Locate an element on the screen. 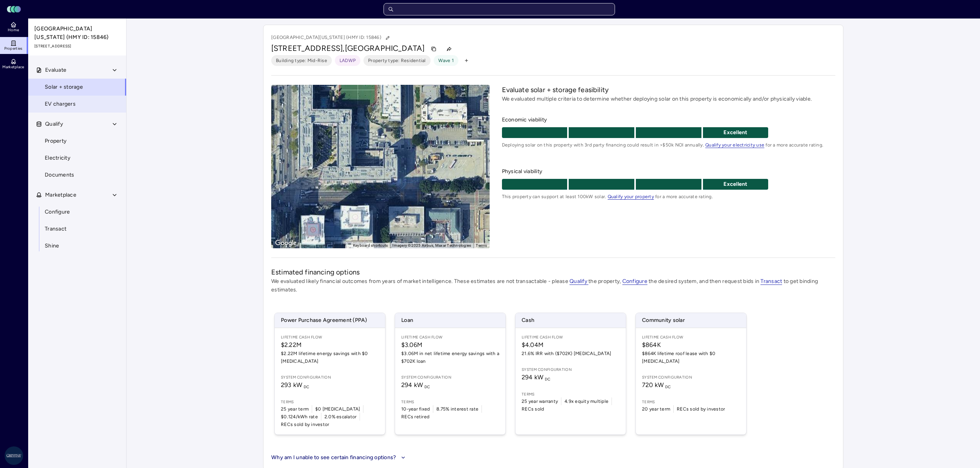 Image resolution: width=980 pixels, height=468 pixels. span: $0.124/kWh rate is located at coordinates (299, 417).